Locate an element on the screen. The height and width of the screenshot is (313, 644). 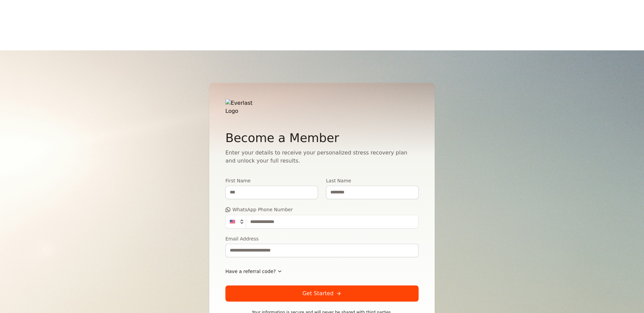
label: WhatsApp Phone Number is located at coordinates (322, 209).